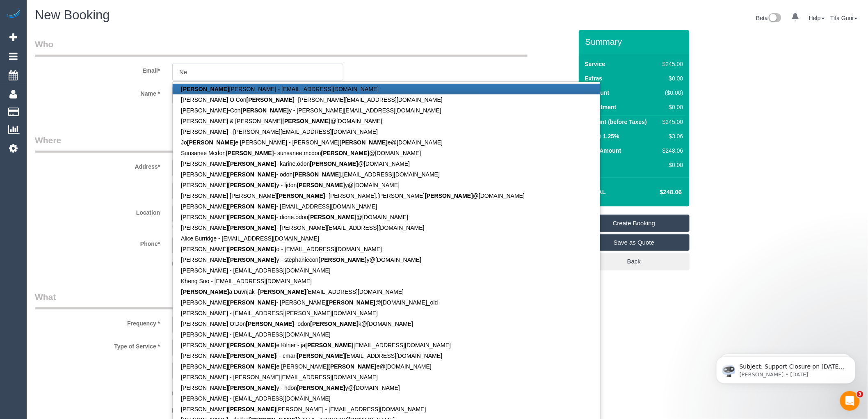 The width and height of the screenshot is (868, 419). I want to click on div: message notification from Ellie, 6d ago. Subject: Support Closure on September 1st, 2025 Hey Ever..., so click(82, 31).